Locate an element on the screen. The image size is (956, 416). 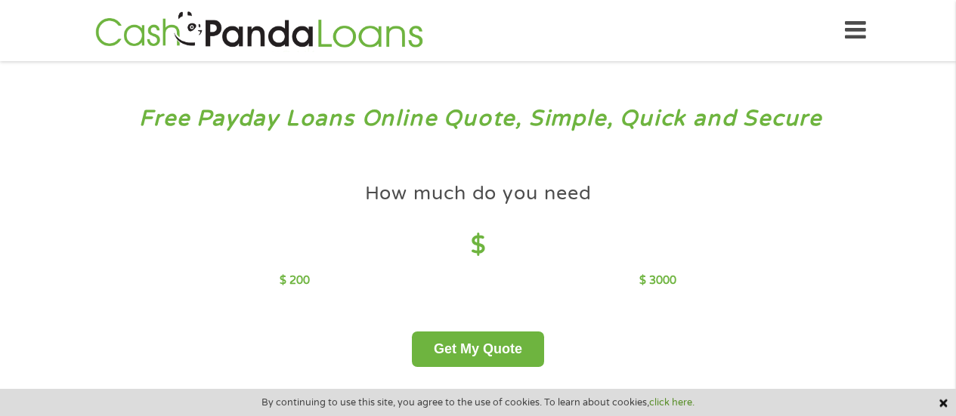
img: GetLoanNow Logo is located at coordinates (259, 30).